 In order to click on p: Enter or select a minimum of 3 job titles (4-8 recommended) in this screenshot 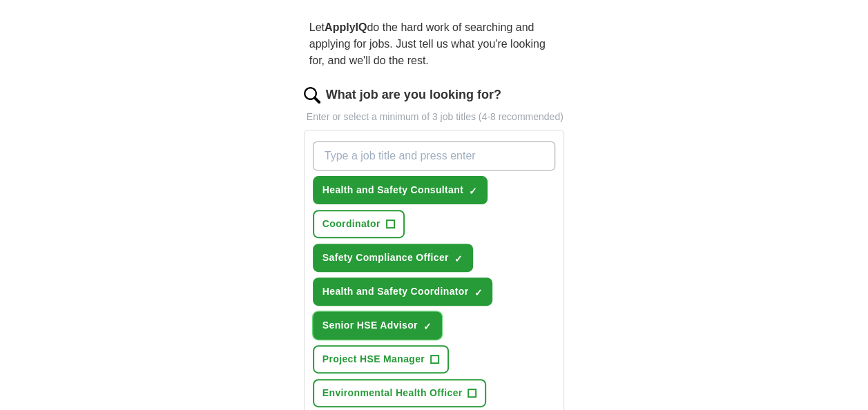, I will do `click(435, 117)`.